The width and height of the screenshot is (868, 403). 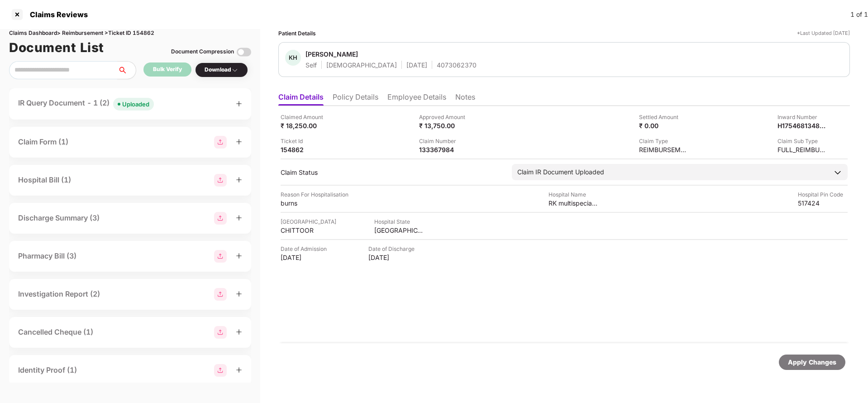 What do you see at coordinates (244, 52) in the screenshot?
I see `img: svg+xml;base64,PHN2ZyBpZD0iVG9nZ2xlLTMyeDMyIiB4bWxucz0iaHR0cDovL3d3dy53My5vcmcvMjAwMC9zdmciIHdpZH...` at bounding box center [244, 52].